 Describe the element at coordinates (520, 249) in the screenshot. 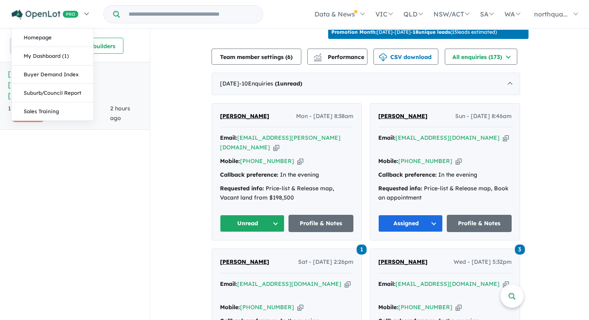

I see `a: 3` at that location.